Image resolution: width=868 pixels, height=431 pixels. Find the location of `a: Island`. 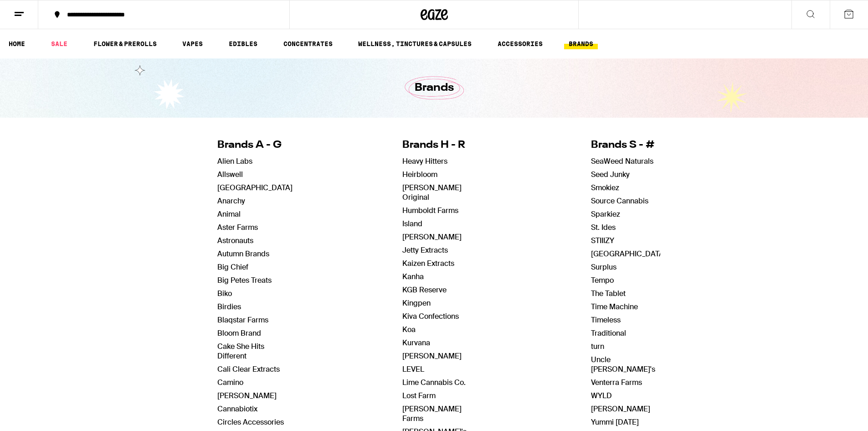

a: Island is located at coordinates (412, 224).